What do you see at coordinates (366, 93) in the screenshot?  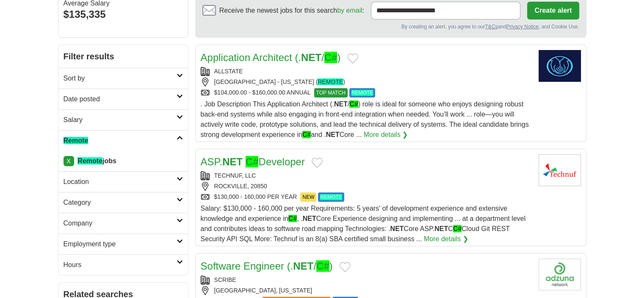 I see `div: $104,000.00 - $160,000.00 ANNUAL` at bounding box center [366, 93].